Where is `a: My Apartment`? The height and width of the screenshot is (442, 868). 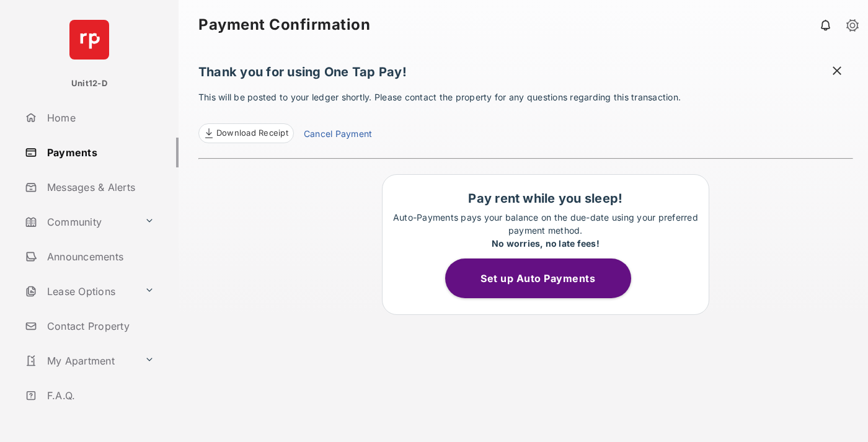
a: My Apartment is located at coordinates (80, 361).